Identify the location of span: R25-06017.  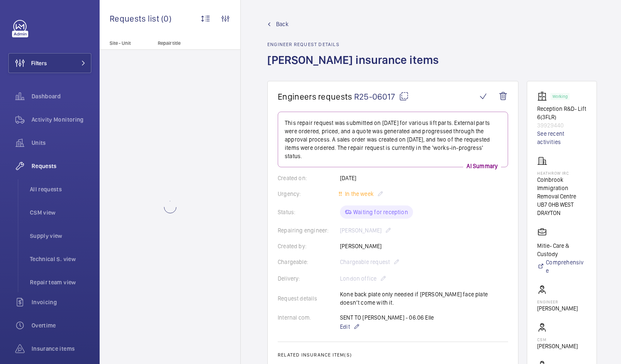
(381, 96).